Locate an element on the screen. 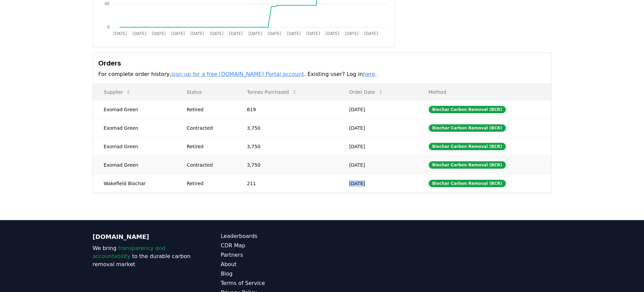  a: Terms of Service is located at coordinates (271, 283).